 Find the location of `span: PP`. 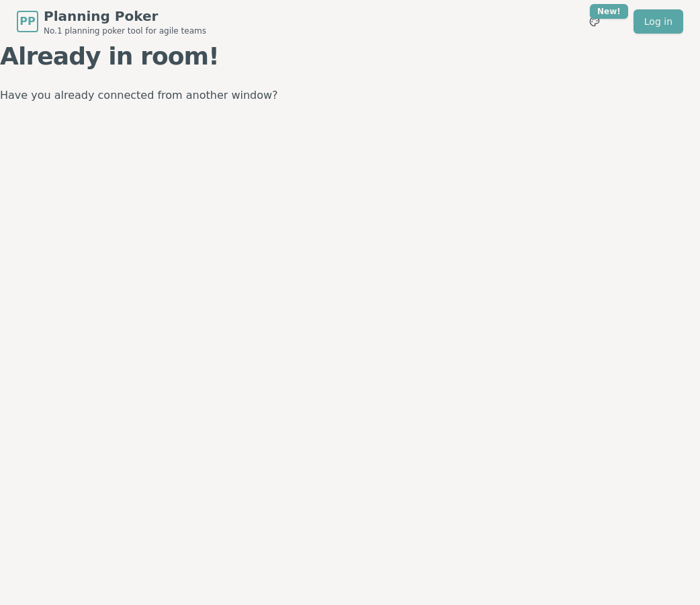

span: PP is located at coordinates (27, 22).